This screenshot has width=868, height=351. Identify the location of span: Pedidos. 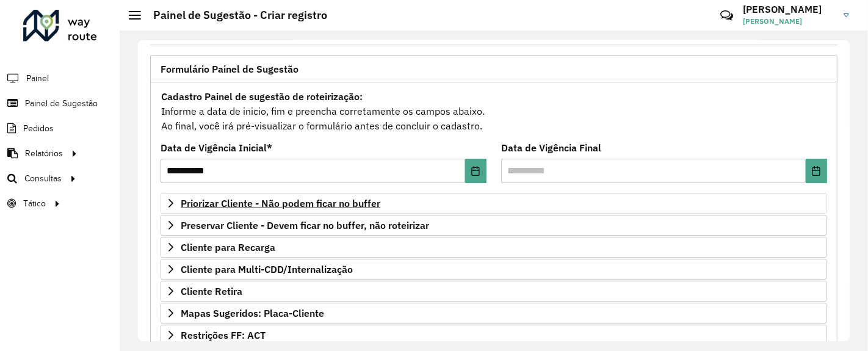
(39, 128).